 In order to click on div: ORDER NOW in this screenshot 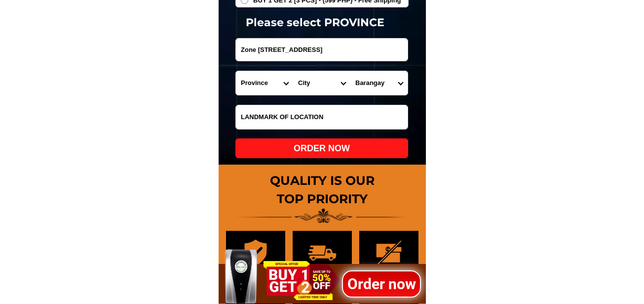, I will do `click(322, 148)`.